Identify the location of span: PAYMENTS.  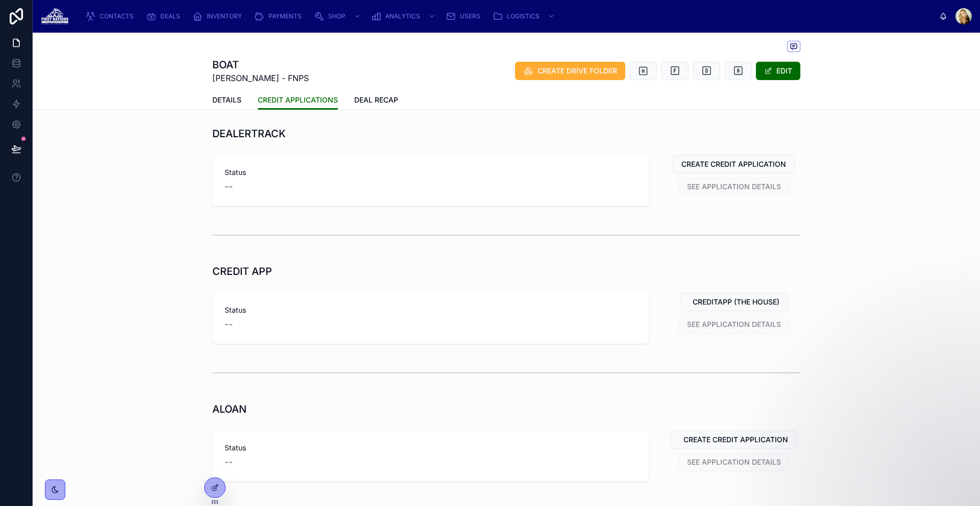
(285, 16).